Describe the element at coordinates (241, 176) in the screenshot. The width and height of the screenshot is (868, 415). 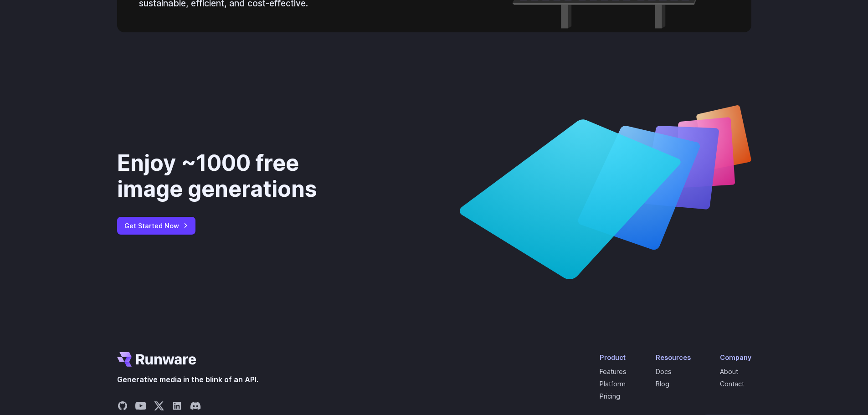
I see `div: Enjoy ~1000 free image generations` at that location.